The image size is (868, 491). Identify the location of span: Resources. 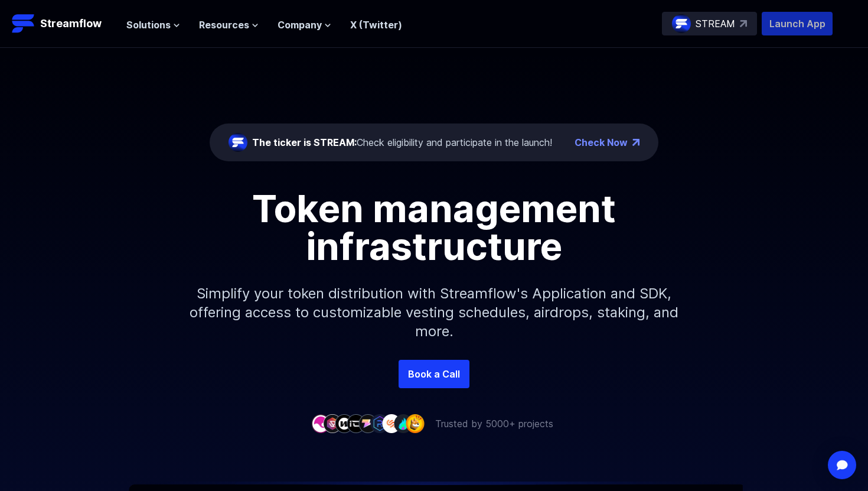
(223, 25).